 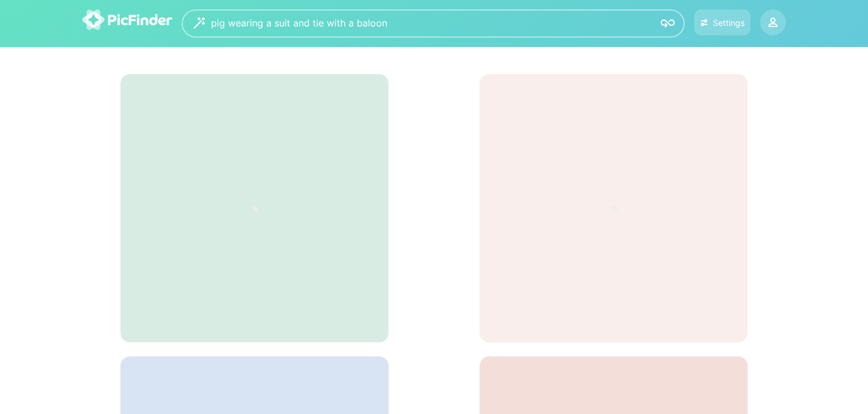 I want to click on button: Settings, so click(x=722, y=23).